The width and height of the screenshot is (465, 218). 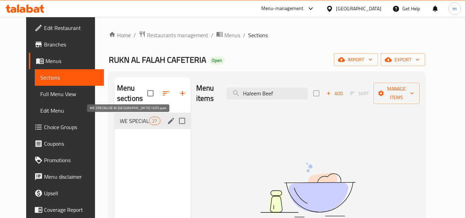 What do you see at coordinates (71, 127) in the screenshot?
I see `span: Choice Groups` at bounding box center [71, 127].